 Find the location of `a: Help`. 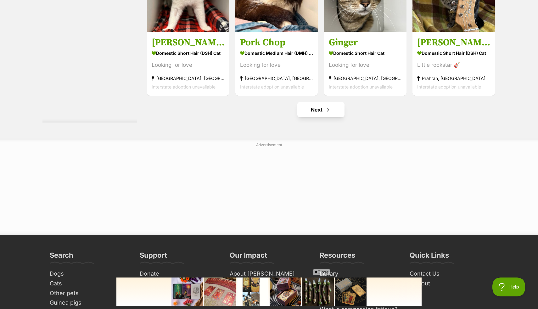

a: Help is located at coordinates (449, 293).